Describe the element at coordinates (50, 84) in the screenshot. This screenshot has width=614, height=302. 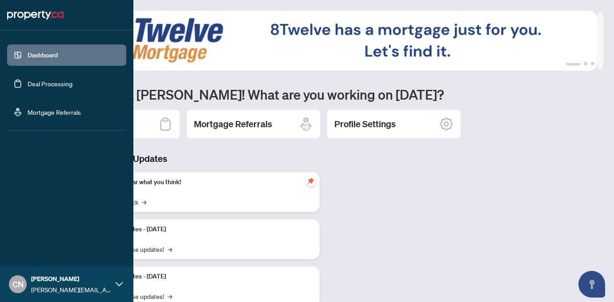
I see `a: Deal Processing` at that location.